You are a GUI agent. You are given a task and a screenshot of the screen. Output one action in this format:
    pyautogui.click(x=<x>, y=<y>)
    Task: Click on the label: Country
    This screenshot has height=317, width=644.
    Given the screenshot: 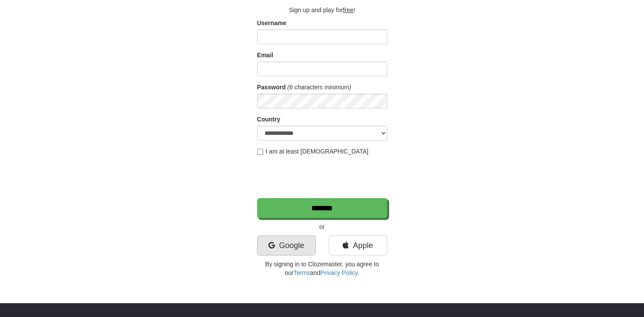 What is the action you would take?
    pyautogui.click(x=269, y=119)
    